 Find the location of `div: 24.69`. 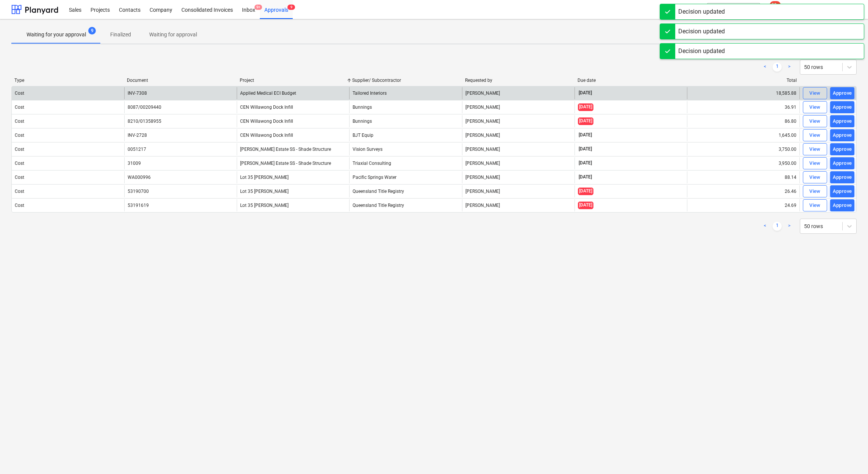

div: 24.69 is located at coordinates (743, 205).